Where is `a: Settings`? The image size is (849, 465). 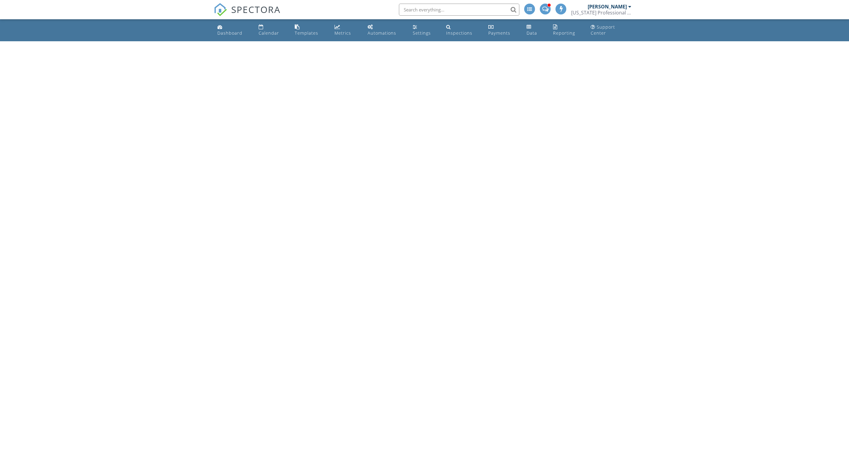 a: Settings is located at coordinates (425, 30).